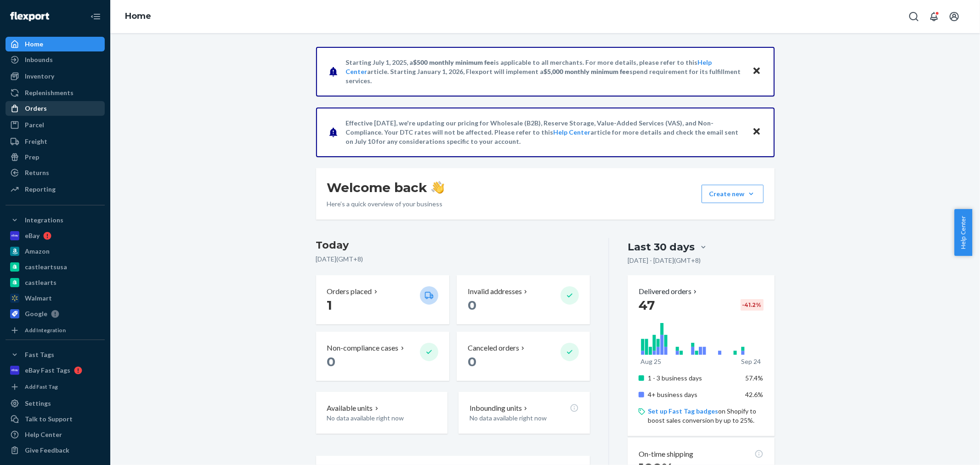 The height and width of the screenshot is (465, 980). What do you see at coordinates (55, 251) in the screenshot?
I see `a: Amazon` at bounding box center [55, 251].